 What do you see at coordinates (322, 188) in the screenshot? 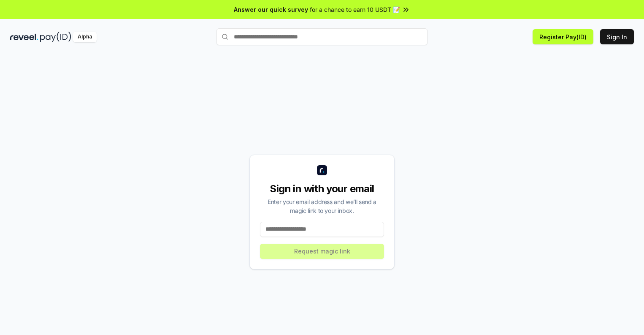
I see `div: Sign in with your email` at bounding box center [322, 188].